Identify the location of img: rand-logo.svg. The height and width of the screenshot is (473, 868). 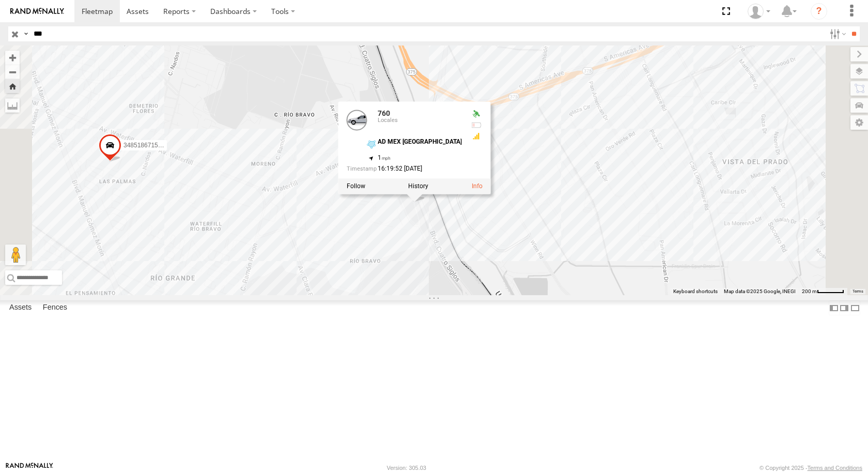
(37, 12).